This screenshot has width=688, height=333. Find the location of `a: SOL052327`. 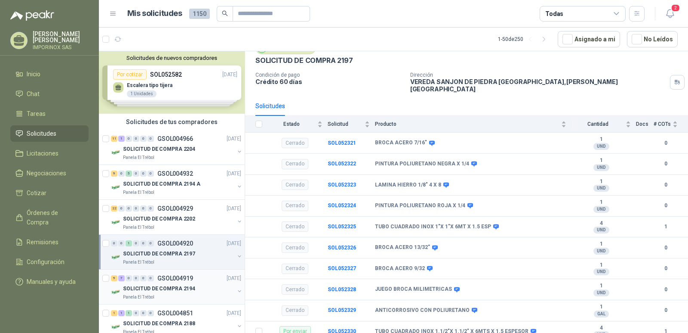

a: SOL052327 is located at coordinates (342, 268).